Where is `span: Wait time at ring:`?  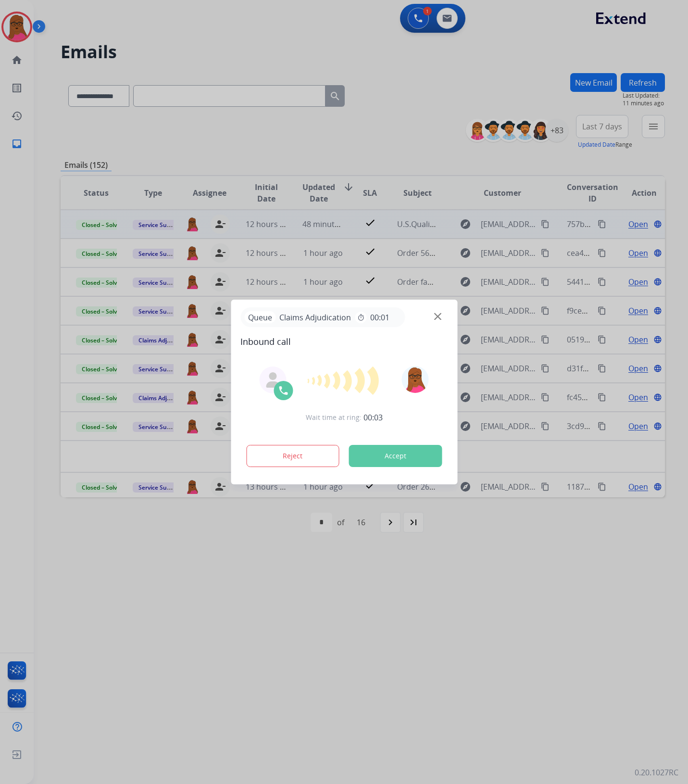
span: Wait time at ring: is located at coordinates (334, 417).